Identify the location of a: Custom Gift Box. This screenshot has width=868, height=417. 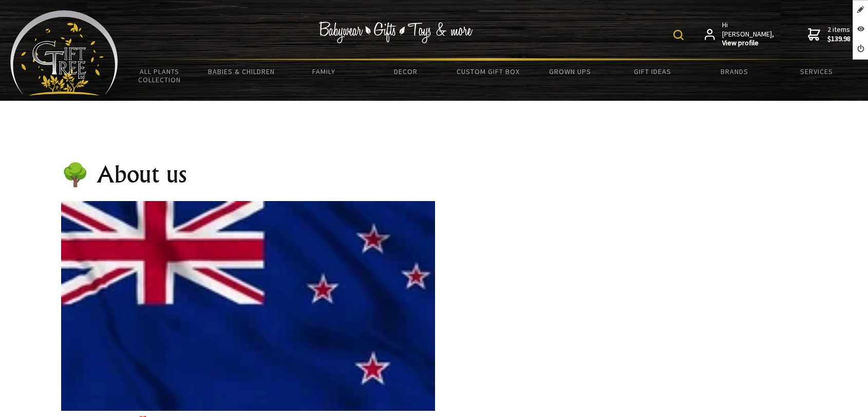
(488, 72).